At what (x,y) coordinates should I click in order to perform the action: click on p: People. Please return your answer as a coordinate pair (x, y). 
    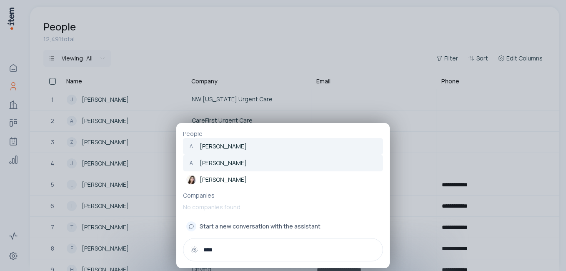
    Looking at the image, I should click on (283, 134).